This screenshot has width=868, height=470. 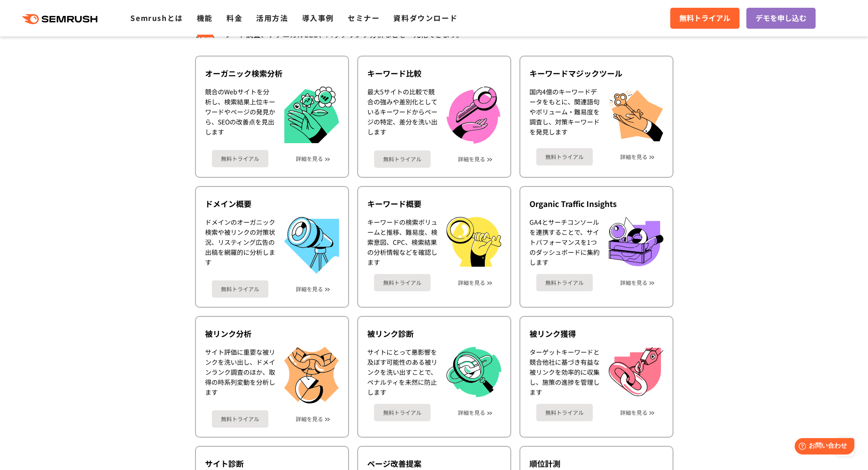 What do you see at coordinates (474, 115) in the screenshot?
I see `img: キーワード比較` at bounding box center [474, 115].